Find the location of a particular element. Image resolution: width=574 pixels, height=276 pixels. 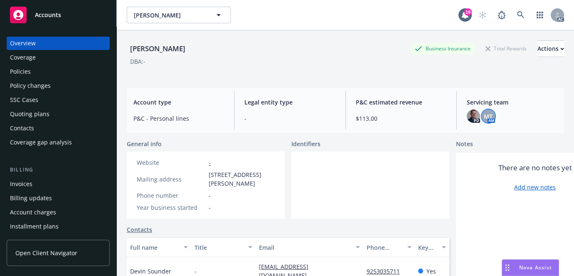

span: P&C estimated revenue is located at coordinates (401, 102).